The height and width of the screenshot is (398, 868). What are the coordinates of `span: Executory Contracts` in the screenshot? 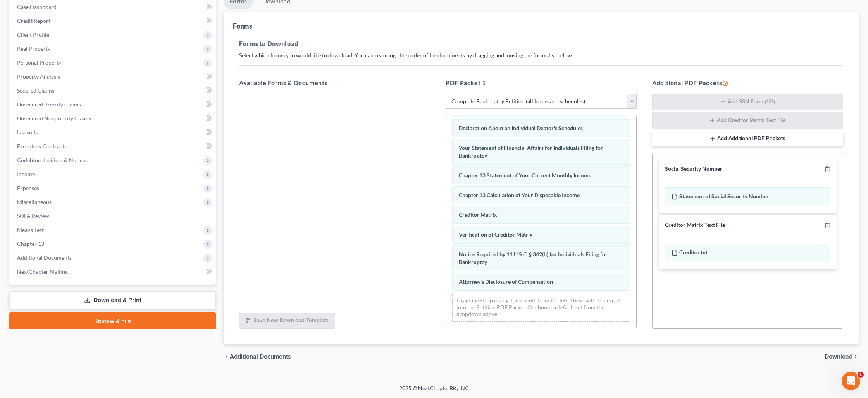 It's located at (42, 146).